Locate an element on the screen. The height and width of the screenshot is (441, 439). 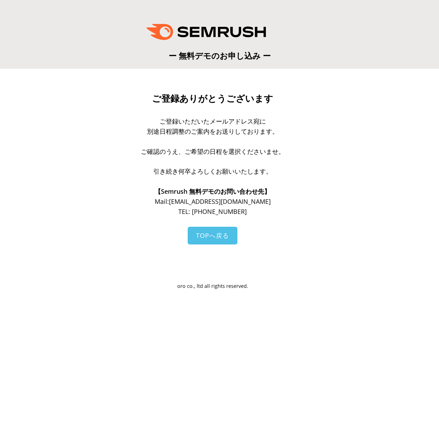
span: 別途日程調整のご案内をお送りしております。 is located at coordinates (213, 131).